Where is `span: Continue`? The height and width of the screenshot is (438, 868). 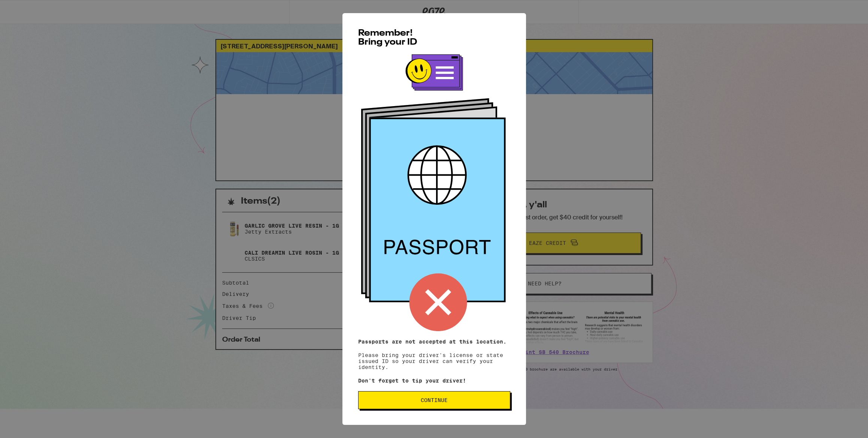 span: Continue is located at coordinates (434, 400).